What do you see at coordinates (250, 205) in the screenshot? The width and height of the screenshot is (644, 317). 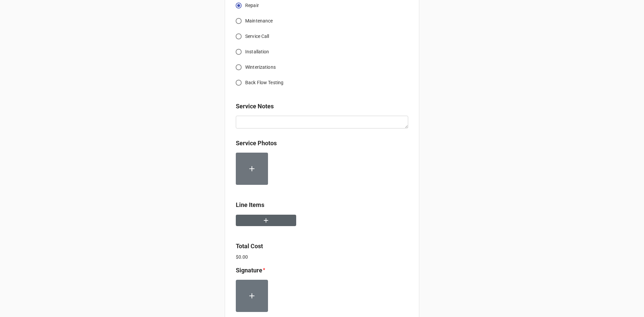 I see `label: Line Items` at bounding box center [250, 205].